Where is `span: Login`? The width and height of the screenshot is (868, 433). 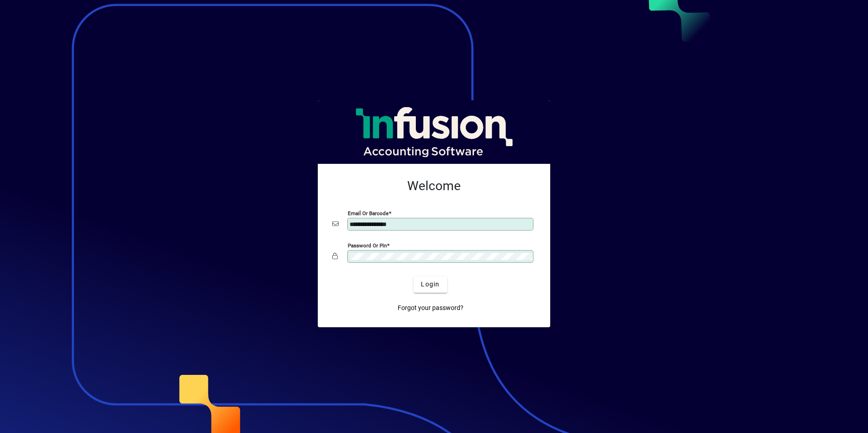
span: Login is located at coordinates (429, 284).